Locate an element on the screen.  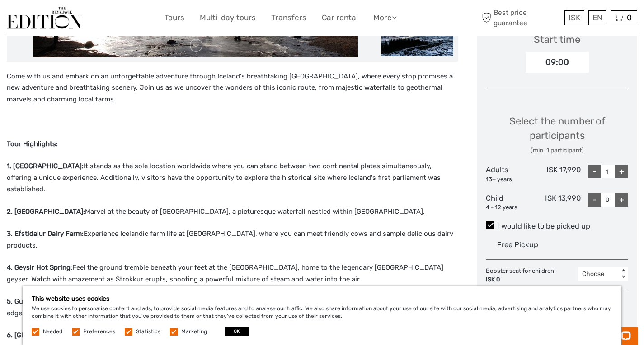
div: We use cookies to personalise content and ads, to provide social media features and to analyse ou... is located at coordinates (322, 315).